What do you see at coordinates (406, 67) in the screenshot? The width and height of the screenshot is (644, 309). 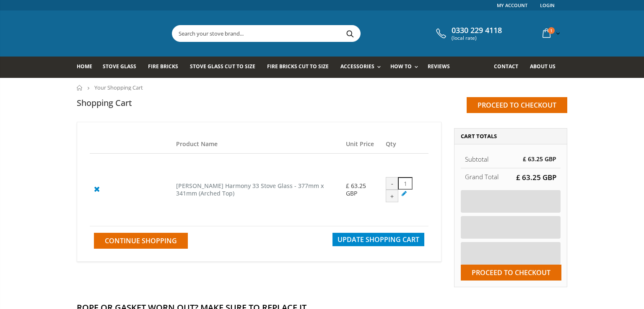 I see `a: How To` at bounding box center [406, 67].